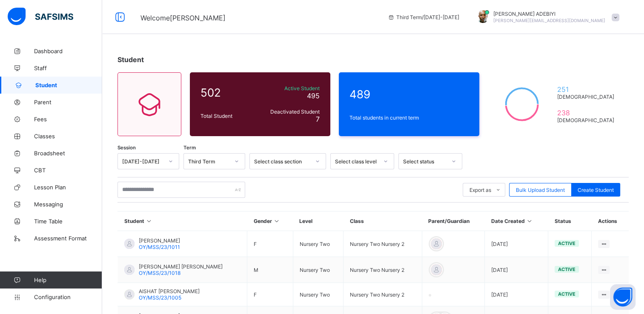  I want to click on span: Term, so click(190, 148).